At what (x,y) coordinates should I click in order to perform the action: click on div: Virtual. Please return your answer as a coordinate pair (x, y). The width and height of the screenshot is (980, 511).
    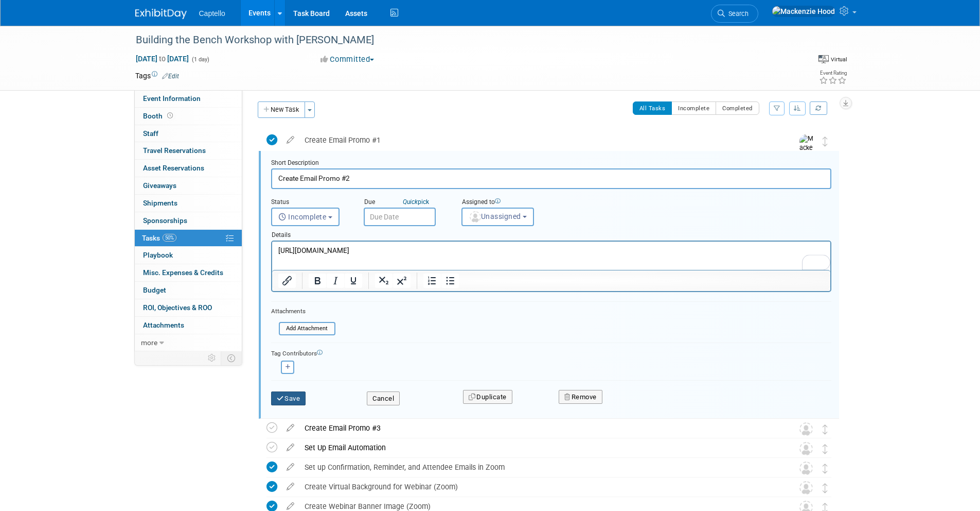
    Looking at the image, I should click on (839, 59).